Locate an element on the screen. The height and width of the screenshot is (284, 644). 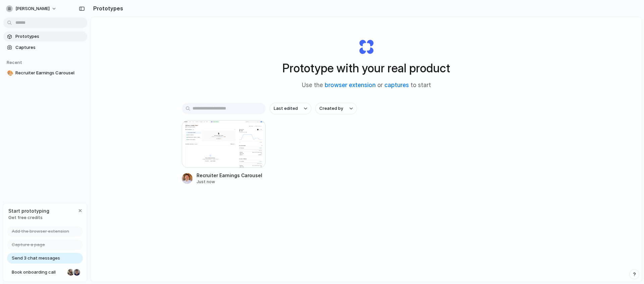
div: Nicole Kubica is located at coordinates (71, 272).